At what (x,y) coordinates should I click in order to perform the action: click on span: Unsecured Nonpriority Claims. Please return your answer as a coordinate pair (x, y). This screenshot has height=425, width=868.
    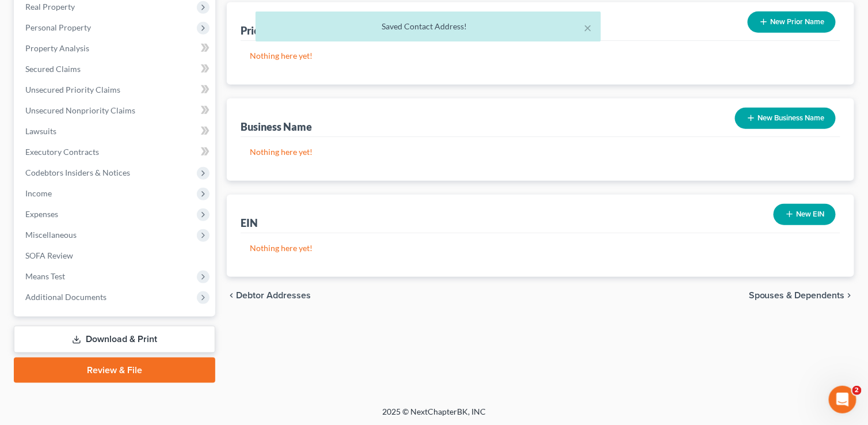
    Looking at the image, I should click on (80, 110).